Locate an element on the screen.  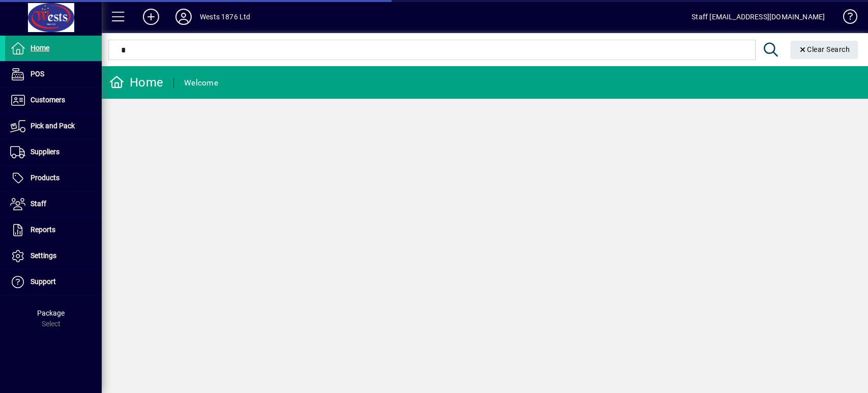
span: Products is located at coordinates (45, 178).